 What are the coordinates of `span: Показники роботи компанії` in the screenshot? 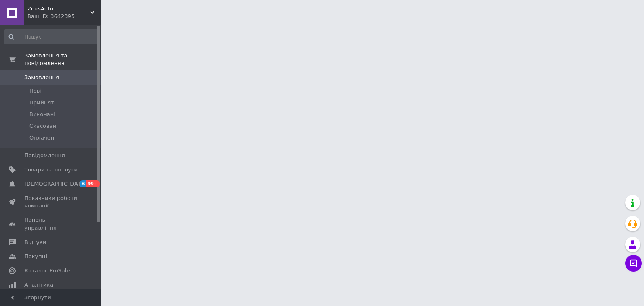 It's located at (51, 202).